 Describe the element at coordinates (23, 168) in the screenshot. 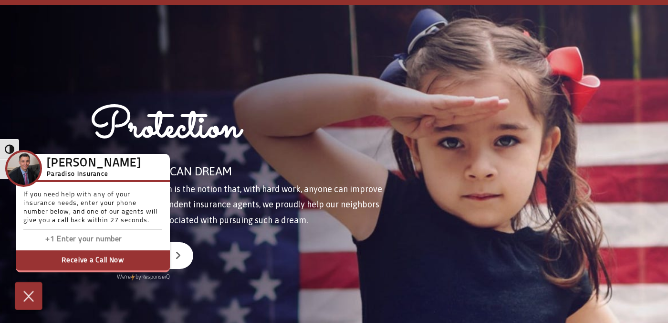

I see `img: Company Icon` at that location.